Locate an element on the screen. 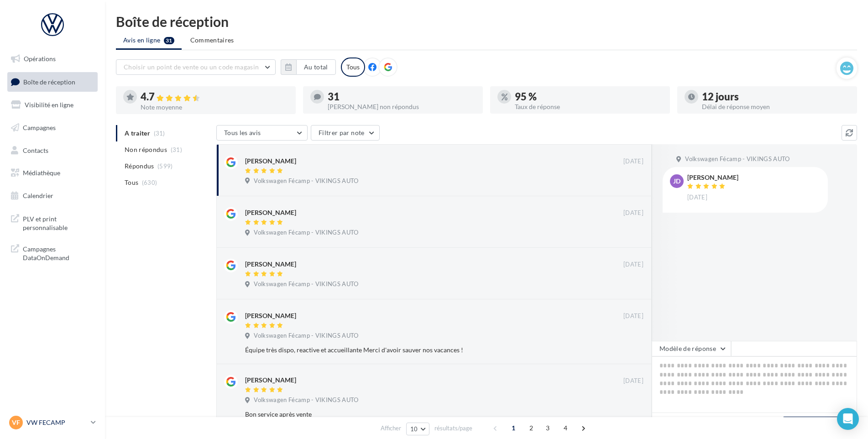  span: (630) is located at coordinates (150, 182).